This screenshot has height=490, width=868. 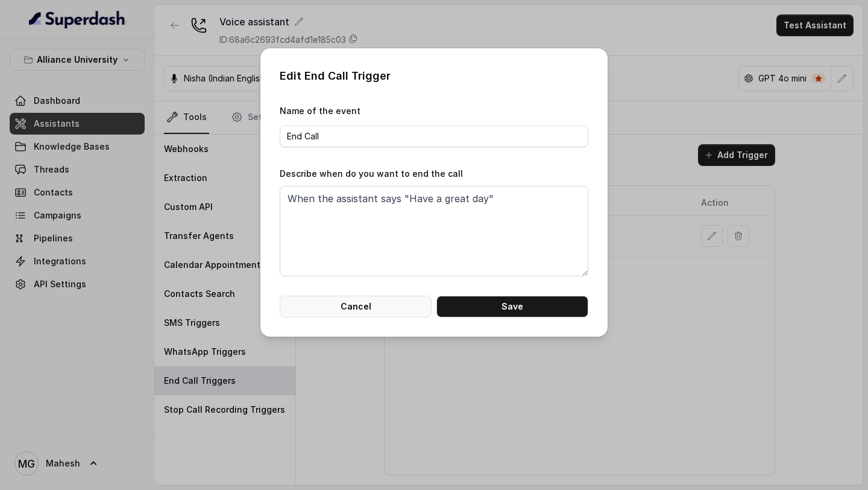 What do you see at coordinates (356, 307) in the screenshot?
I see `button: Cancel` at bounding box center [356, 307].